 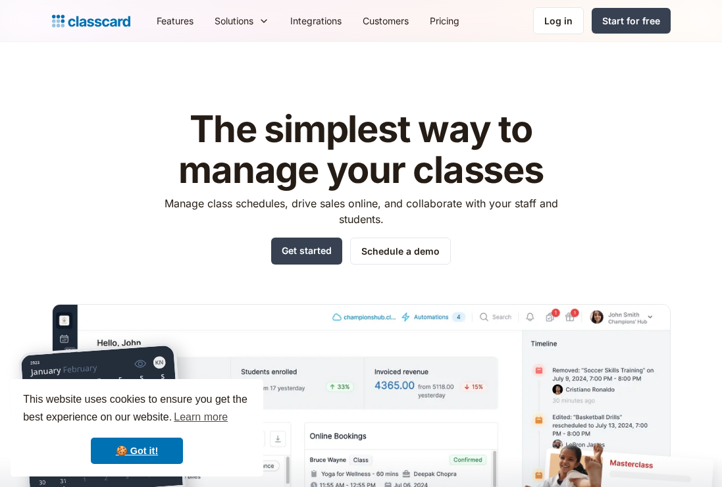 What do you see at coordinates (316, 20) in the screenshot?
I see `a: Integrations` at bounding box center [316, 20].